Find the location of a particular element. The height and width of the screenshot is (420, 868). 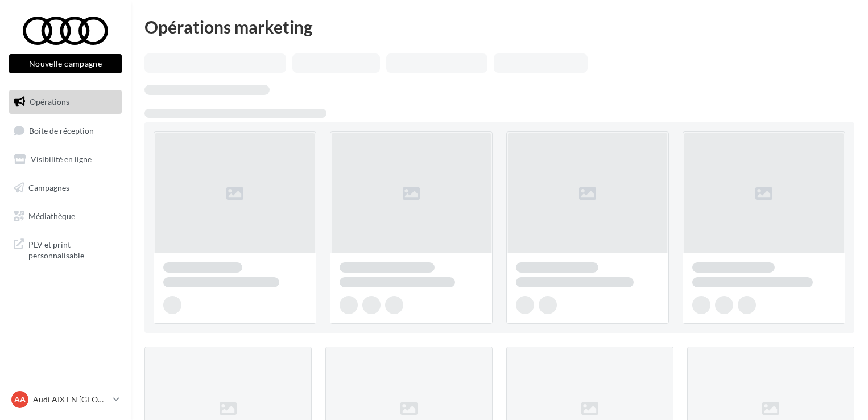

a: Médiathèque is located at coordinates (66, 216).